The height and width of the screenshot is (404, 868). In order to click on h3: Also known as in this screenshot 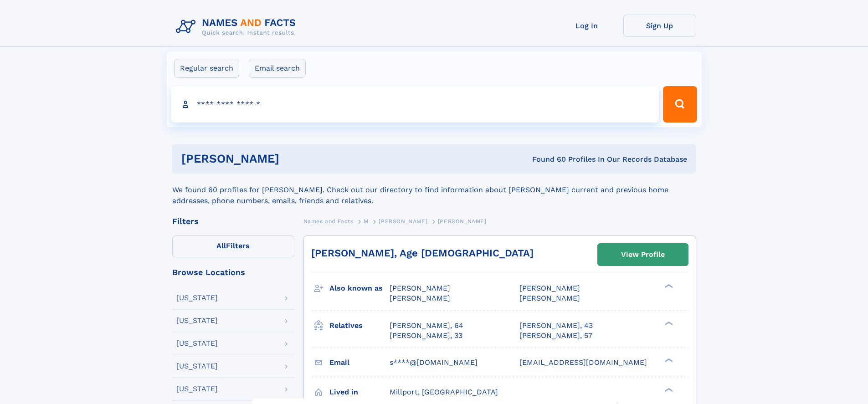, I will do `click(360, 288)`.